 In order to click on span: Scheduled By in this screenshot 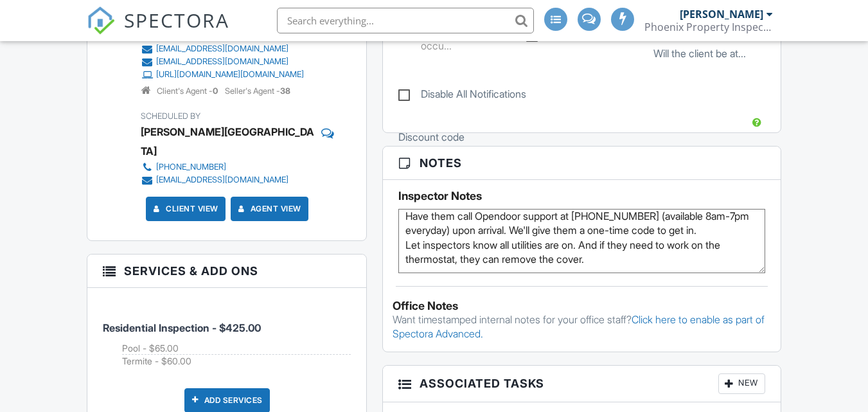, I will do `click(170, 116)`.